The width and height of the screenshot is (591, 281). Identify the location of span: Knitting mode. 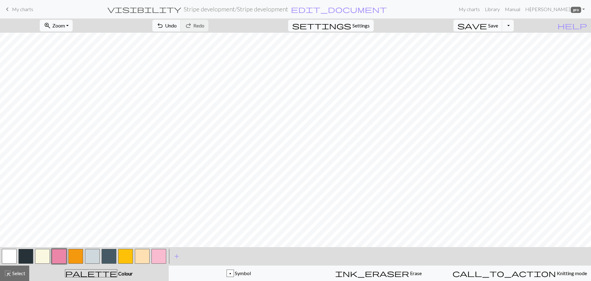
(572, 273).